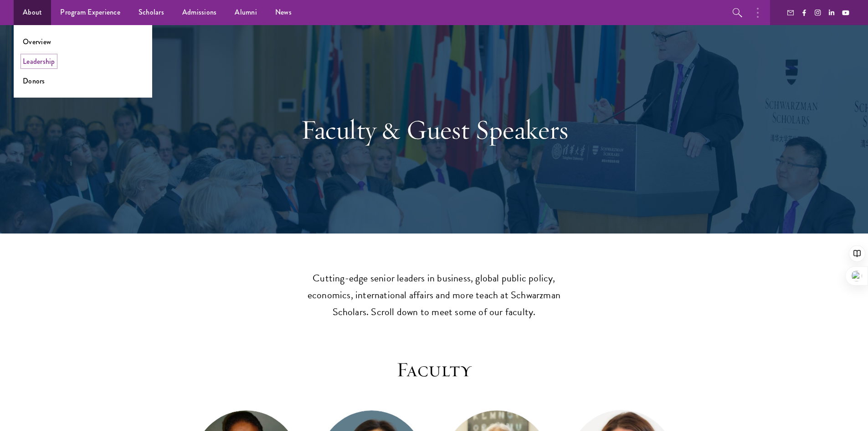  Describe the element at coordinates (34, 81) in the screenshot. I see `a: Donors` at that location.